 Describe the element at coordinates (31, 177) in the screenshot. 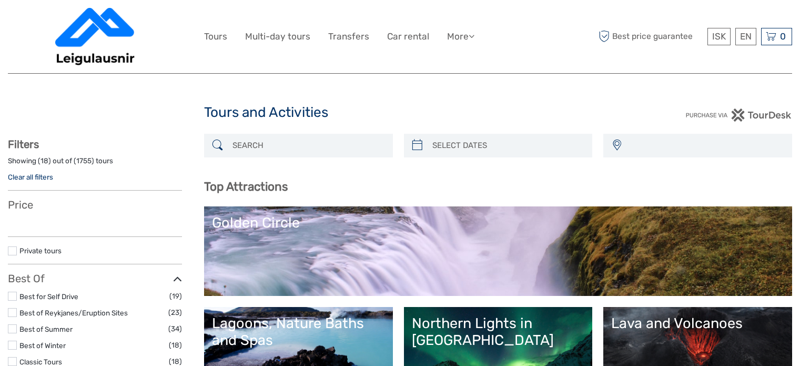

I see `a: Clear all filters` at that location.